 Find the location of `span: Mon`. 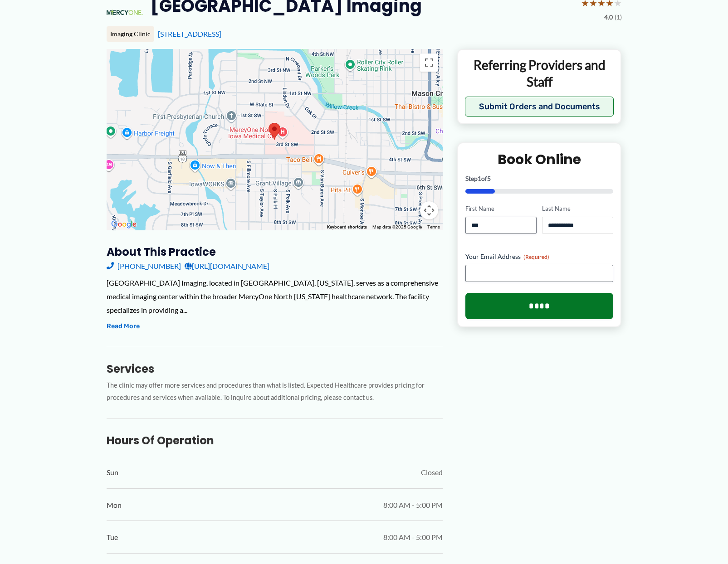

span: Mon is located at coordinates (114, 505).